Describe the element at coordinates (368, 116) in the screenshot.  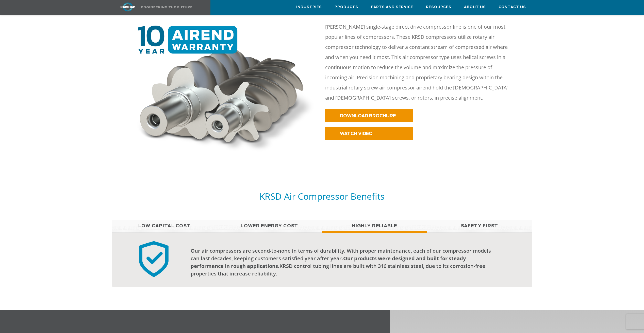
I see `span: DOWNLOAD BROCHURE` at that location.